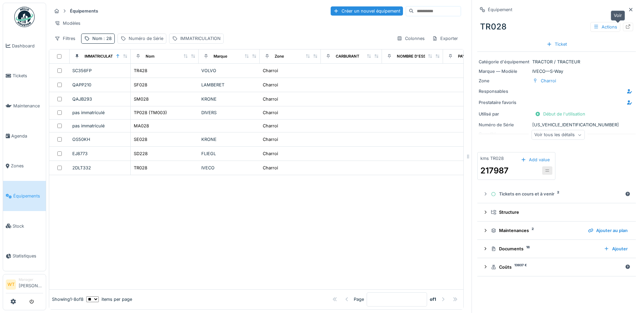  Describe the element at coordinates (28, 256) in the screenshot. I see `span: Statistiques` at that location.